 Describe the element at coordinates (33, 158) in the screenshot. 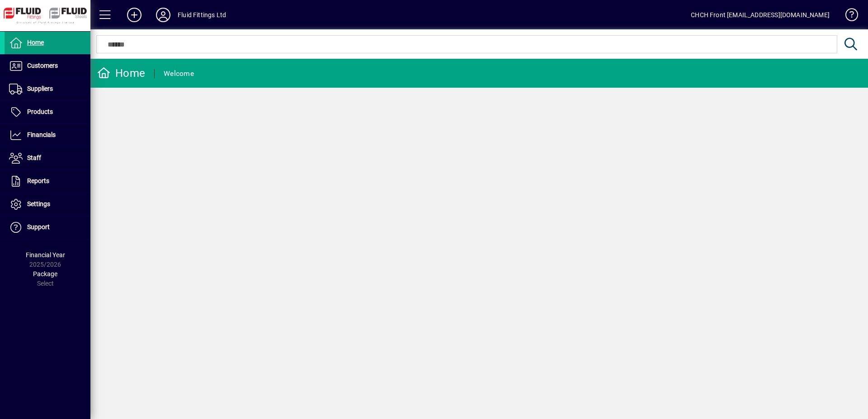

I see `span: Staff` at that location.